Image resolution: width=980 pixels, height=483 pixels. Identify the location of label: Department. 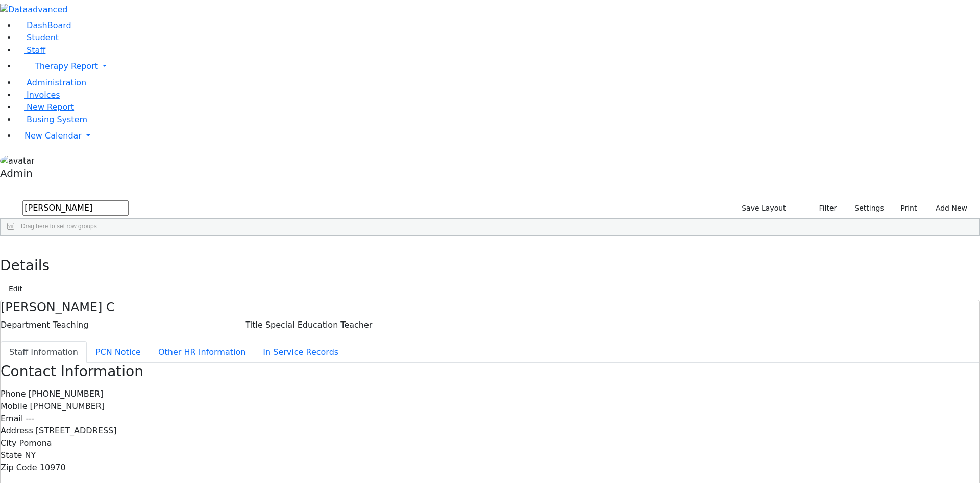
(25, 325).